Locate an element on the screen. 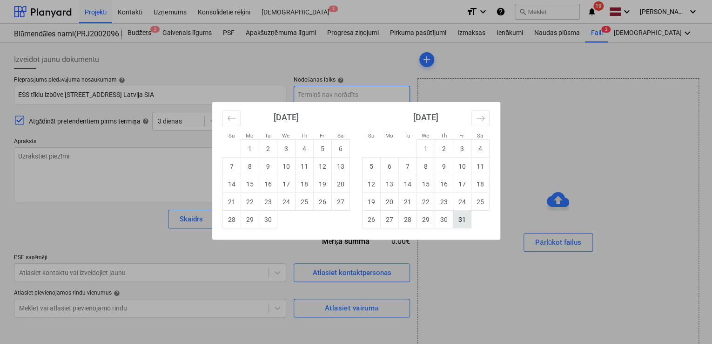  td: Wednesday, October 29, 2025 is located at coordinates (426, 219).